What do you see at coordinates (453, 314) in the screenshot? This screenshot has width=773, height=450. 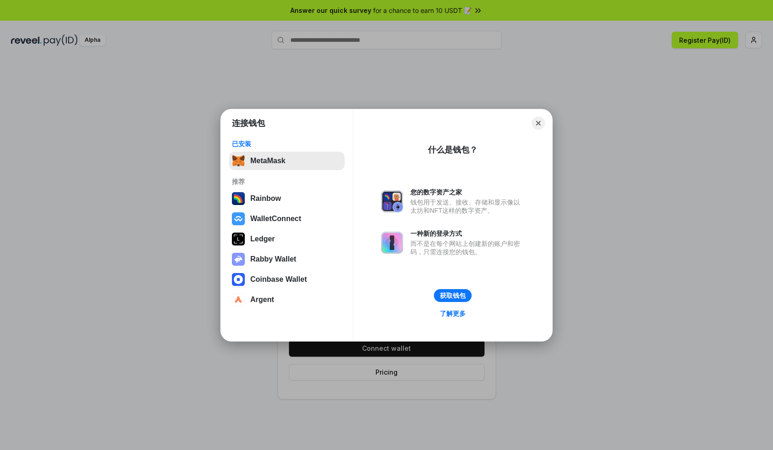 I see `div: 了解更多` at bounding box center [453, 314].